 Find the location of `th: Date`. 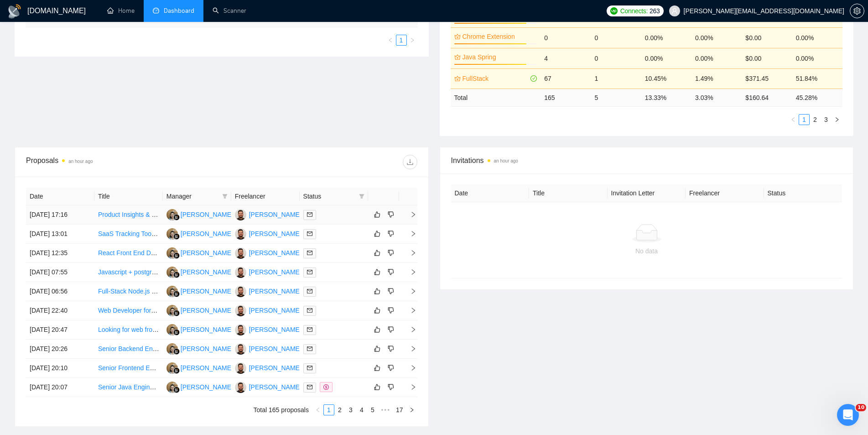

th: Date is located at coordinates (60, 196).